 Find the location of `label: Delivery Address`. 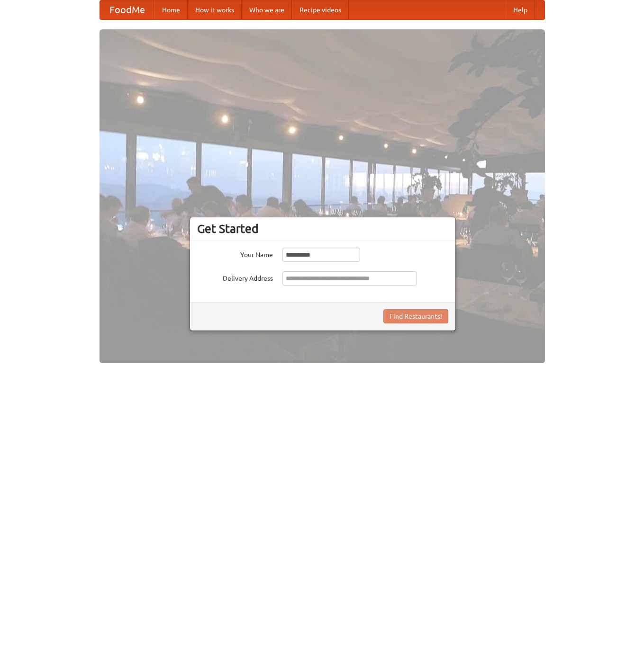

label: Delivery Address is located at coordinates (235, 277).